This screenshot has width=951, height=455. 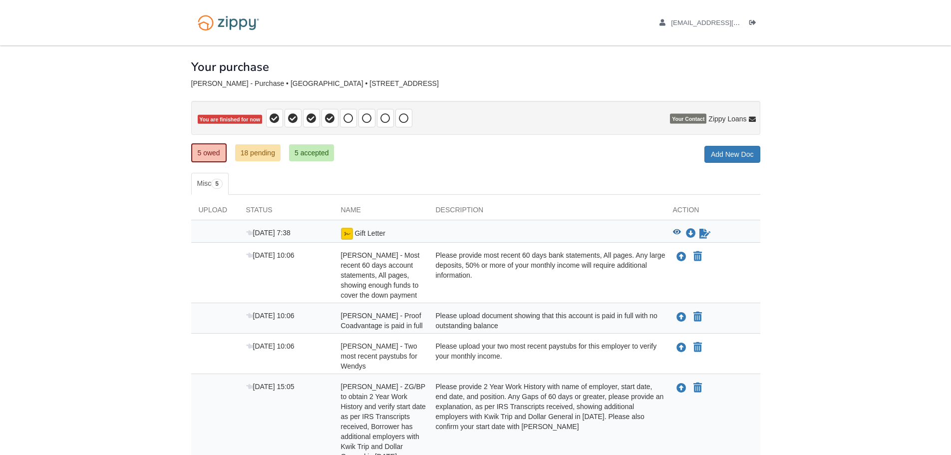 I want to click on a: Download Gift Letter, so click(x=691, y=234).